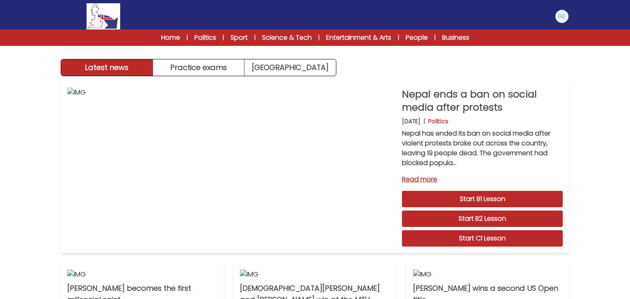 This screenshot has height=299, width=630. I want to click on img: Riccardo Erroi, so click(562, 16).